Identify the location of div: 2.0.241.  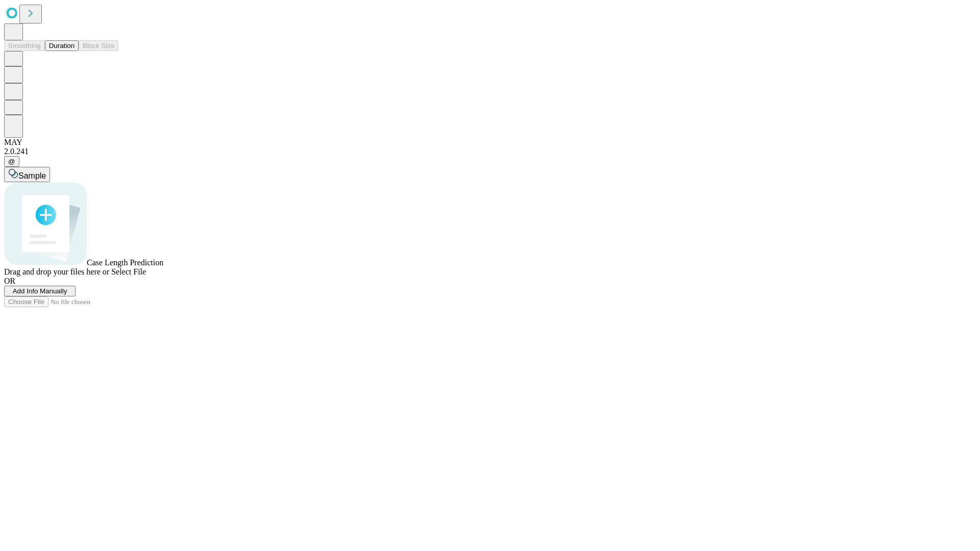
(490, 151).